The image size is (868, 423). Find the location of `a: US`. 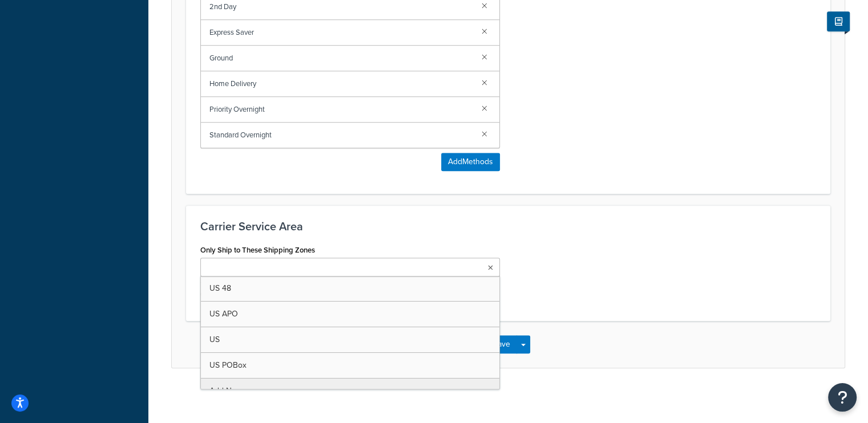

a: US is located at coordinates (350, 340).